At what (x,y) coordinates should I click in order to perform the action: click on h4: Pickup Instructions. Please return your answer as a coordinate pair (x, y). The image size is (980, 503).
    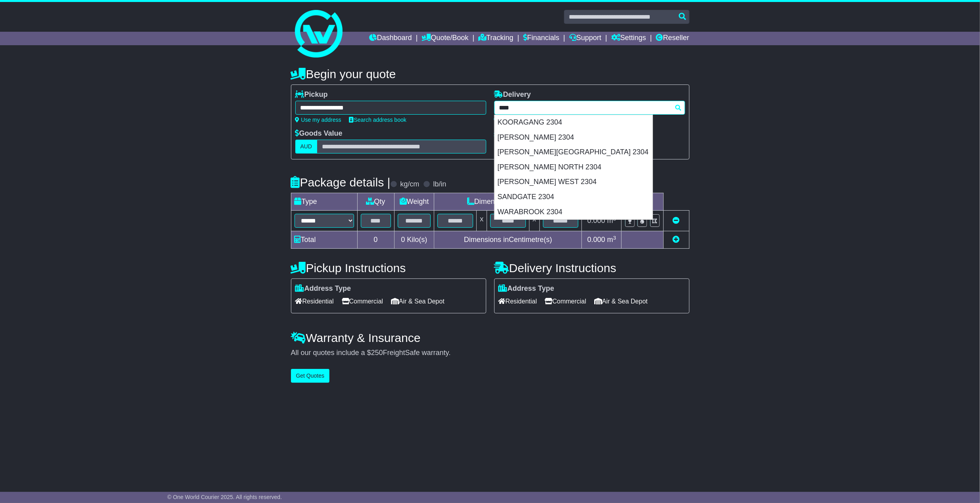
    Looking at the image, I should click on (389, 268).